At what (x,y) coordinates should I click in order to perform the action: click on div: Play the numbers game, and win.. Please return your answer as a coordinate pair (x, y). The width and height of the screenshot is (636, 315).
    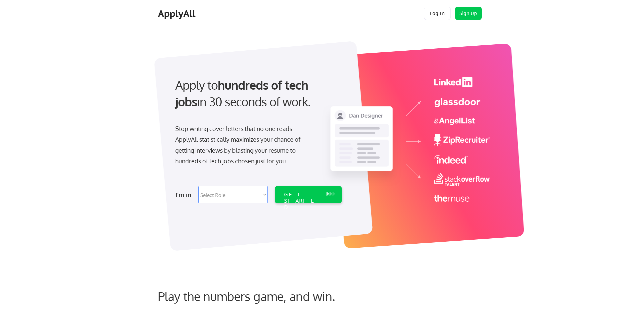
    Looking at the image, I should click on (261, 296).